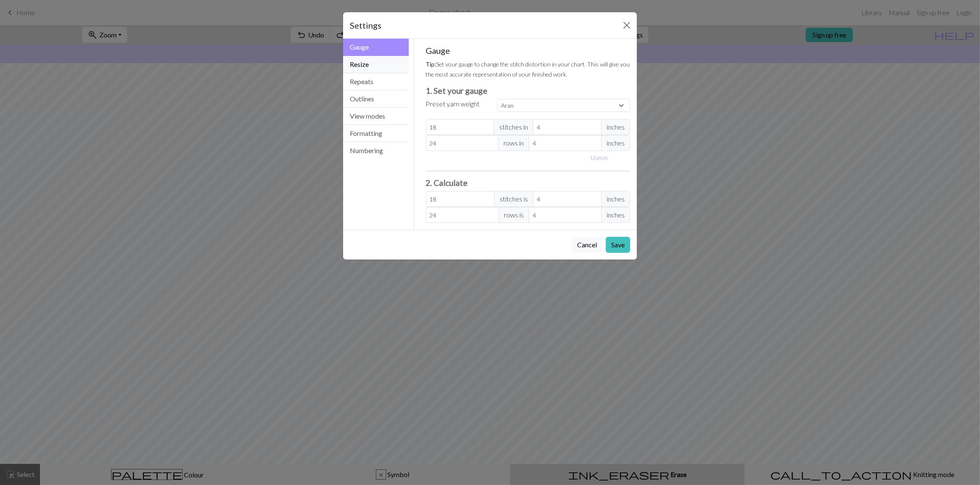  I want to click on span: rows in, so click(514, 143).